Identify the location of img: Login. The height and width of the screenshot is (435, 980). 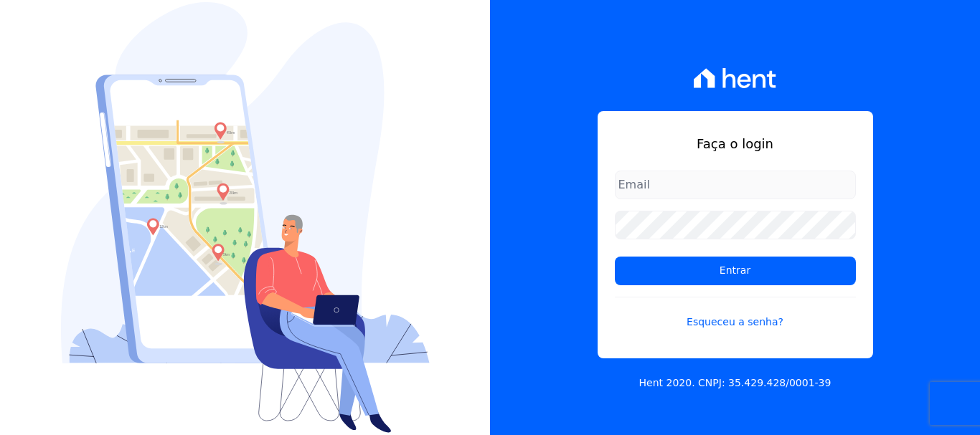
(245, 217).